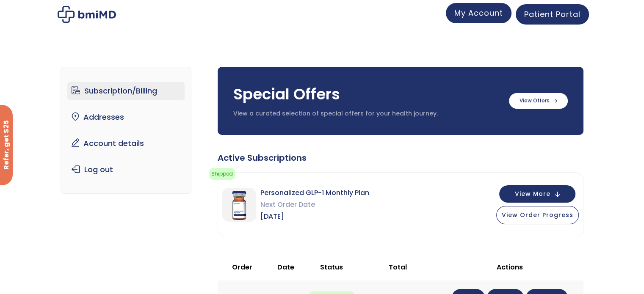 The height and width of the screenshot is (294, 644). What do you see at coordinates (537, 215) in the screenshot?
I see `span: View Order Progress` at bounding box center [537, 215].